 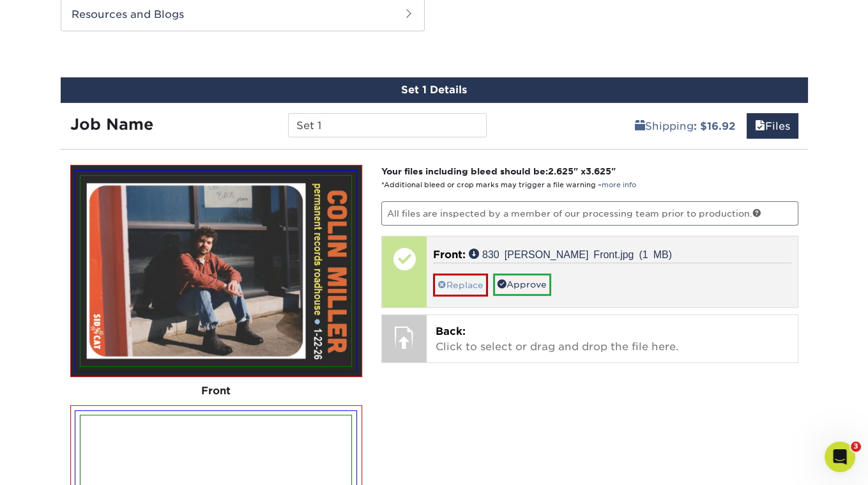 I want to click on a: Shipping: $16.92, so click(x=685, y=126).